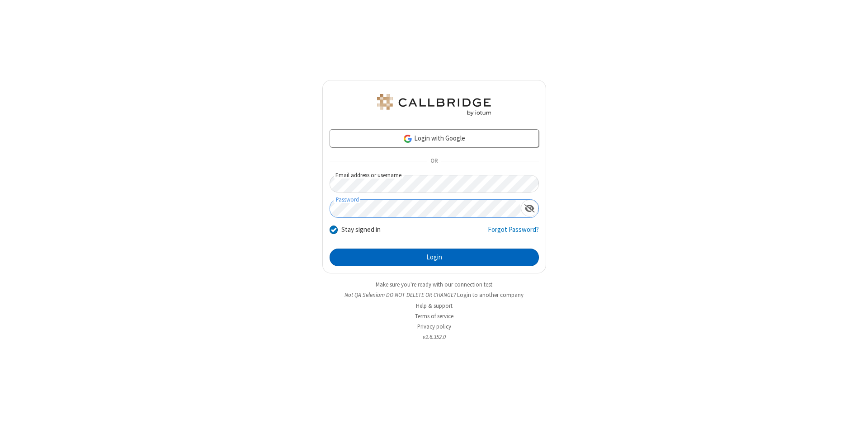  What do you see at coordinates (434, 315) in the screenshot?
I see `a: Terms of service` at bounding box center [434, 315].